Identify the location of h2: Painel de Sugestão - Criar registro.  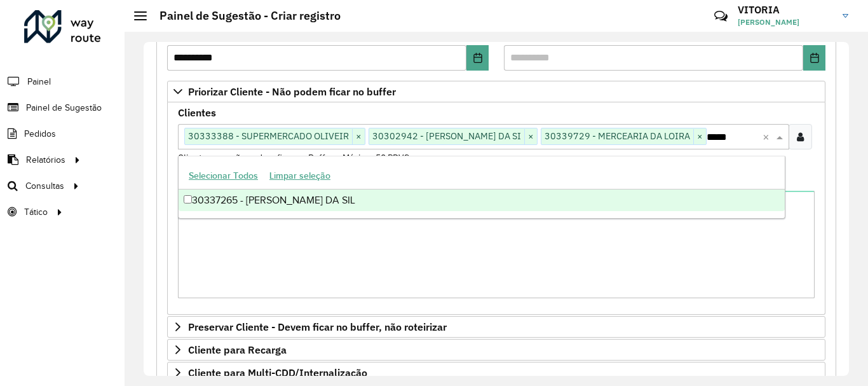
(244, 15).